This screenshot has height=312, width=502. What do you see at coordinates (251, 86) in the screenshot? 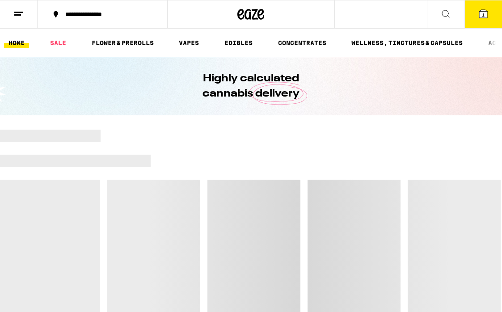
I see `h1: Highly calculated cannabis delivery` at bounding box center [251, 86].